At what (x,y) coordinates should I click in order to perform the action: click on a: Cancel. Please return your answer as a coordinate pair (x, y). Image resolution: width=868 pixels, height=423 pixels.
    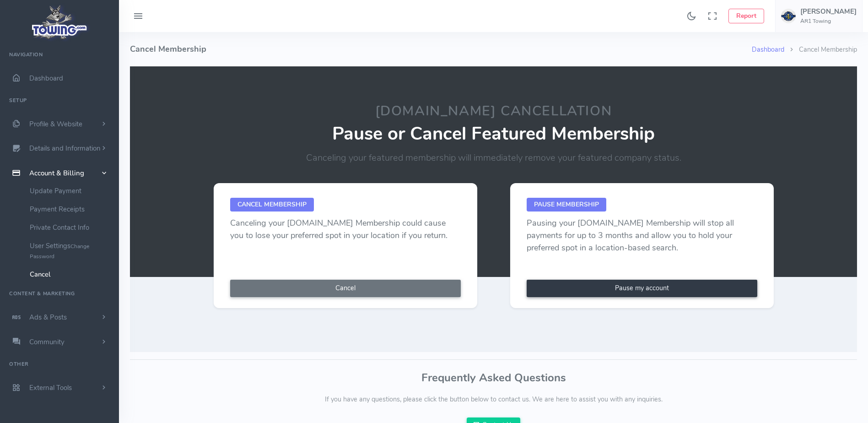
    Looking at the image, I should click on (71, 274).